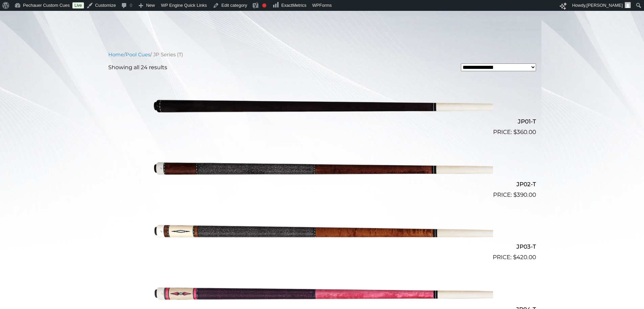 This screenshot has width=644, height=309. Describe the element at coordinates (322, 168) in the screenshot. I see `img: JP02-T` at that location.